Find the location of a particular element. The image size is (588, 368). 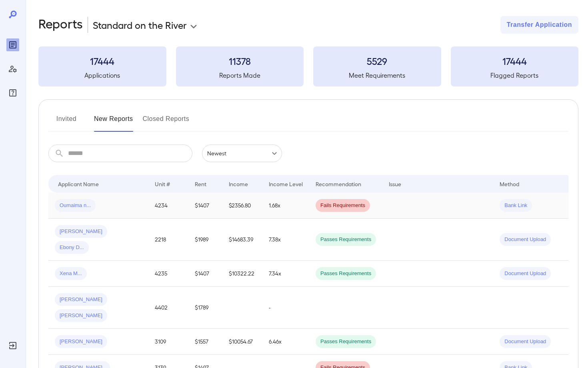

button: Closed Reports is located at coordinates (166, 122).